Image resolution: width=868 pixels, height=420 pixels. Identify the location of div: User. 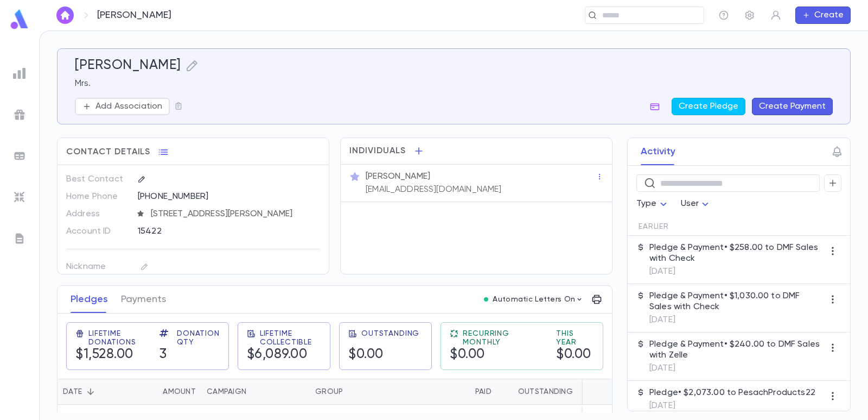
(697, 204).